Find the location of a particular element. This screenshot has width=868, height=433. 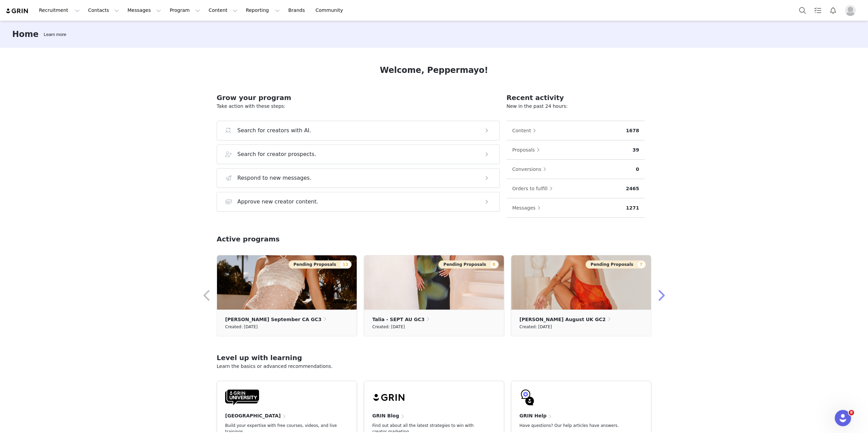

img: 9c2b29b4-c6a6-4eaa-8ed1-b926af256692.png is located at coordinates (434, 282).